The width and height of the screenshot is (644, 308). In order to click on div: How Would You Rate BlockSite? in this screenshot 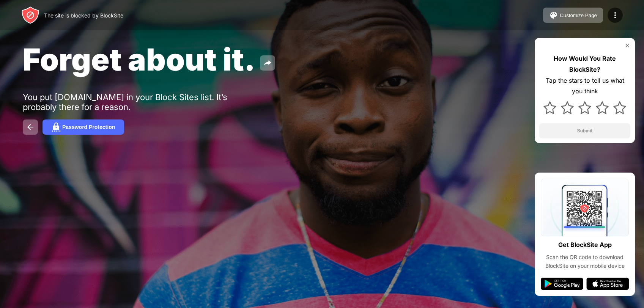, I will do `click(585, 64)`.